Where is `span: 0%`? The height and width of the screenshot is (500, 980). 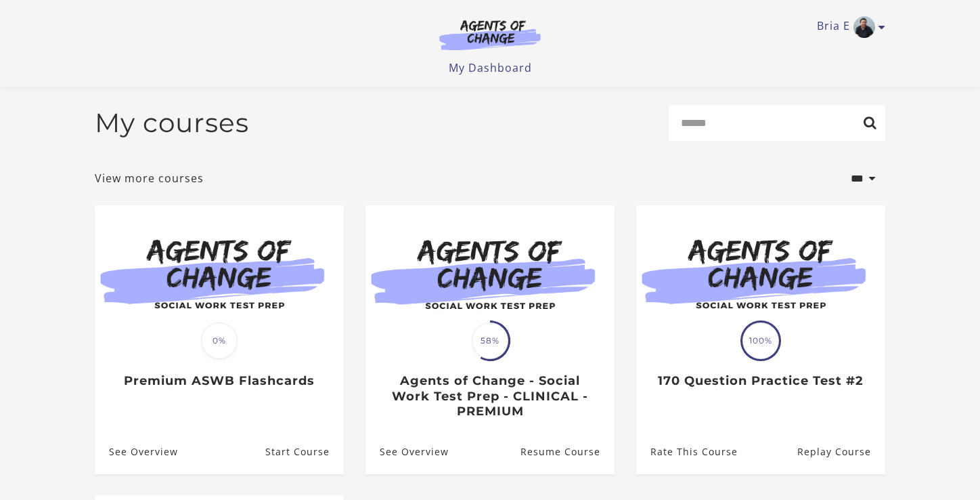
span: 0% is located at coordinates (219, 340).